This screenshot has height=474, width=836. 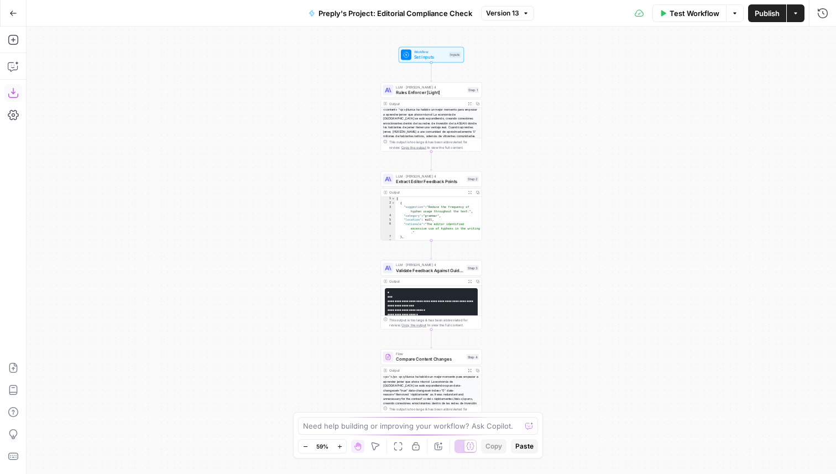 I want to click on span: Toggle code folding, rows 2 through 7, so click(x=393, y=203).